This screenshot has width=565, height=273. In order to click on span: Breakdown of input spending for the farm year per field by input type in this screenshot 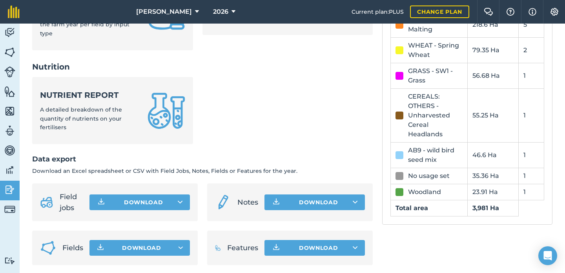, I will do `click(88, 24)`.